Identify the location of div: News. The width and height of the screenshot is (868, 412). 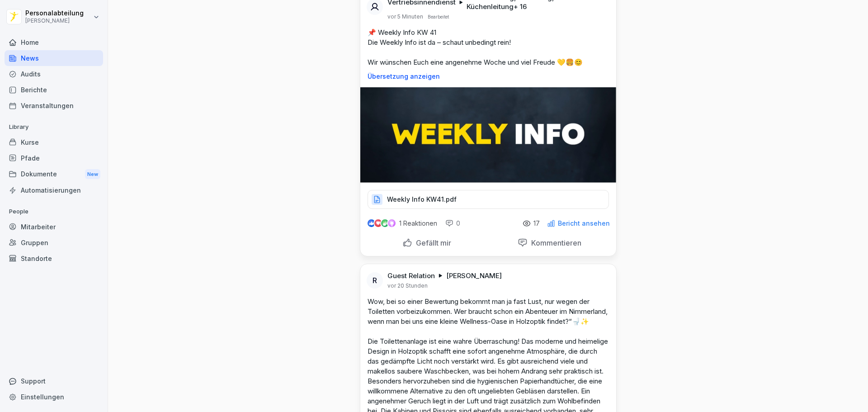
(54, 58).